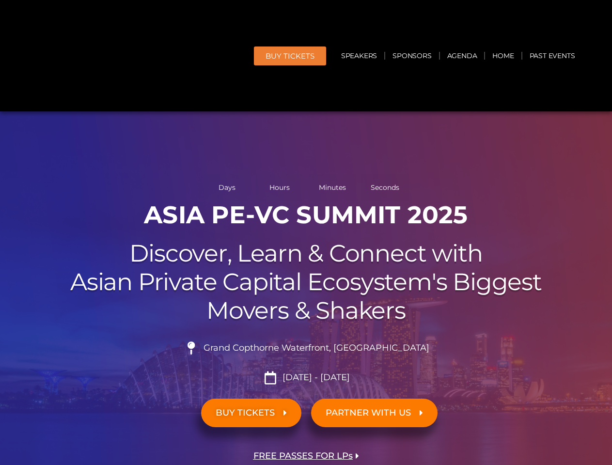  Describe the element at coordinates (290, 56) in the screenshot. I see `span: BUY Tickets` at that location.